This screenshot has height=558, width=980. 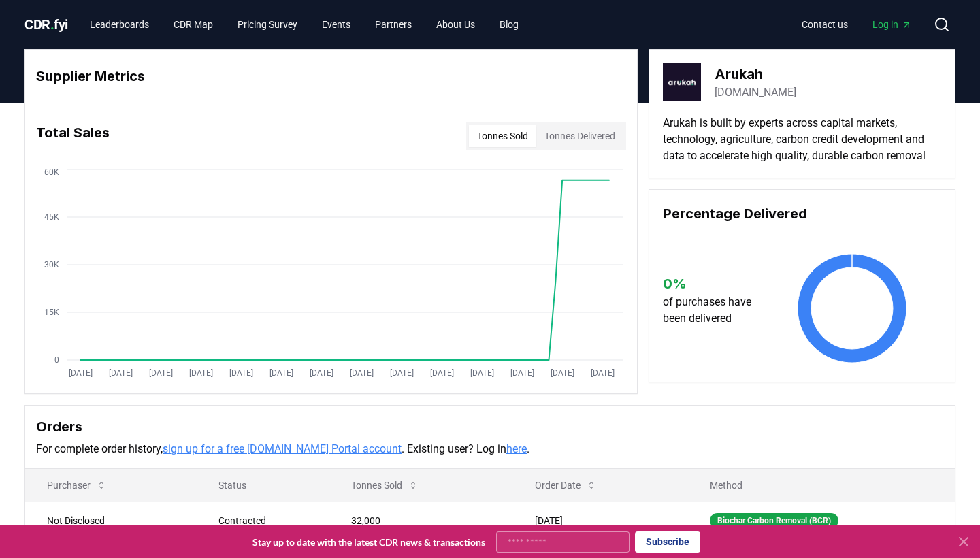 I want to click on span: CDR fyi, so click(x=46, y=25).